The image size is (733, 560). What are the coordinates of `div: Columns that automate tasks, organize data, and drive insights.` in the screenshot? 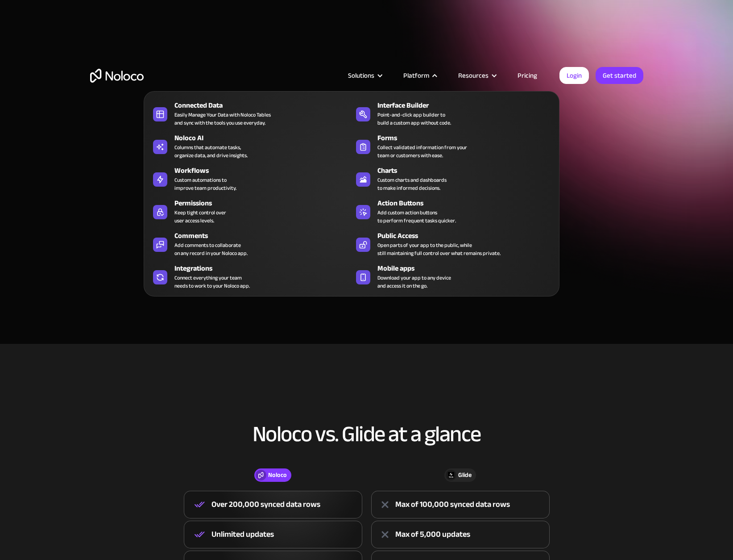 It's located at (211, 151).